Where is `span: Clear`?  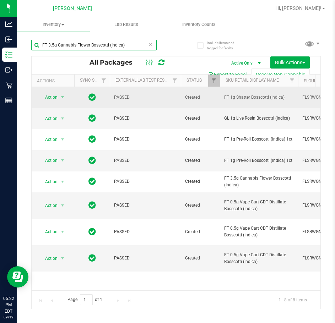 span: Clear is located at coordinates (150, 44).